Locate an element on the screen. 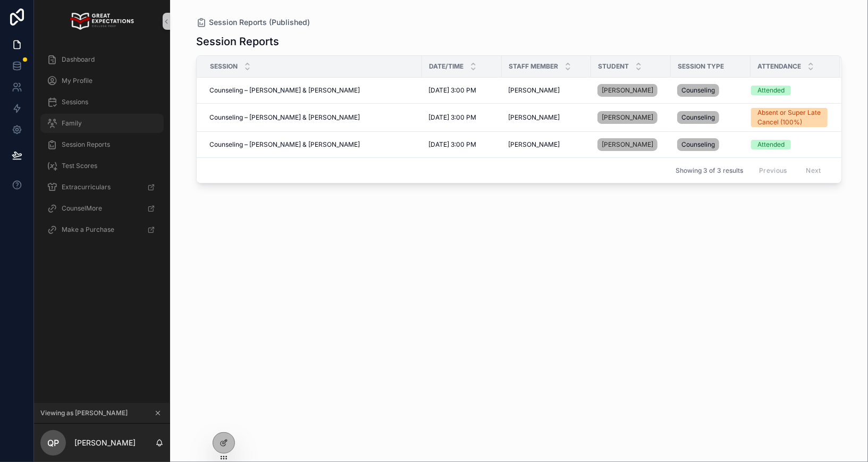 Image resolution: width=868 pixels, height=462 pixels. span: QP is located at coordinates (53, 443).